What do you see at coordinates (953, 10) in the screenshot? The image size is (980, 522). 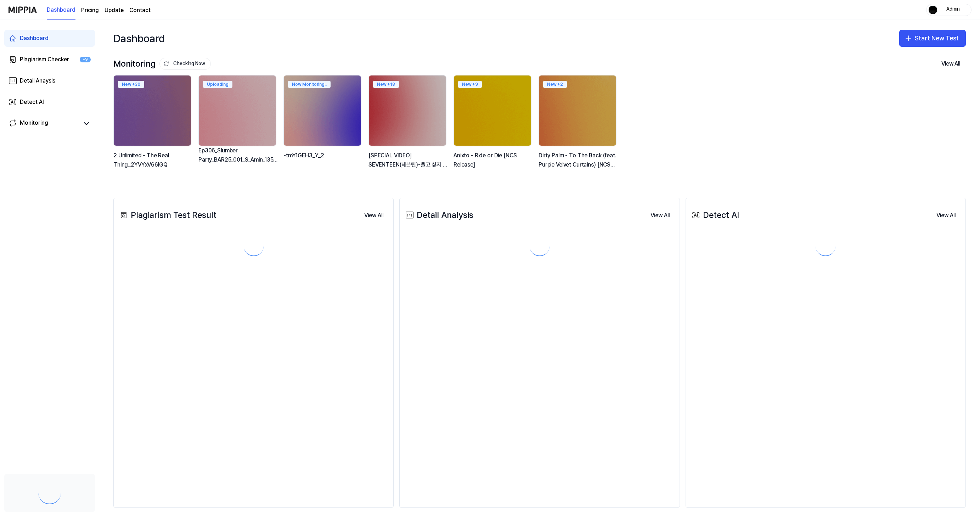 I see `div: Admin` at bounding box center [953, 10].